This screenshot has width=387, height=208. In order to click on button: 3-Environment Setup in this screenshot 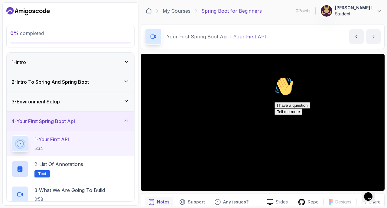, I will do `click(70, 102)`.